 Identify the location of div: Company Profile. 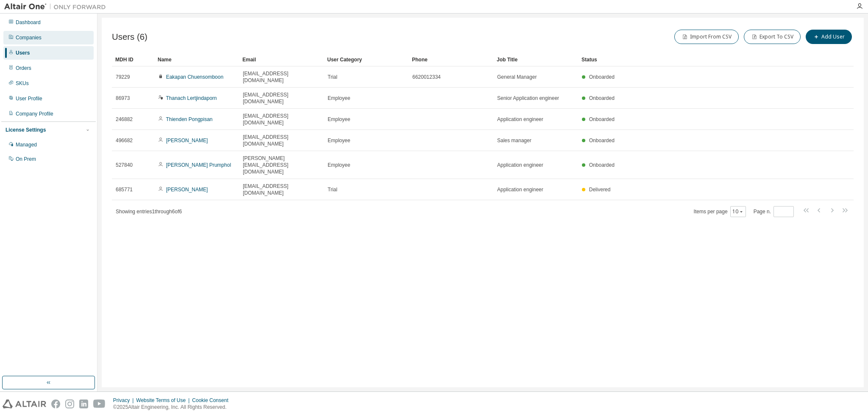
(35, 114).